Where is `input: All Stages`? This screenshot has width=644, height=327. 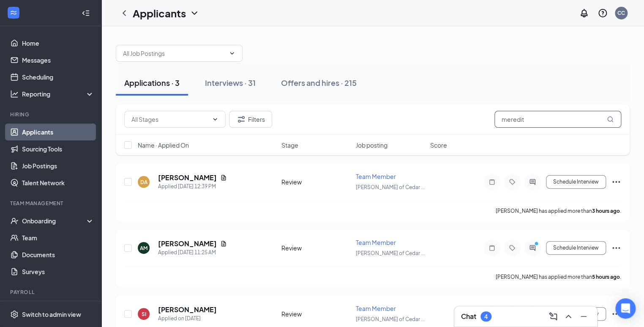 input: All Stages is located at coordinates (170, 119).